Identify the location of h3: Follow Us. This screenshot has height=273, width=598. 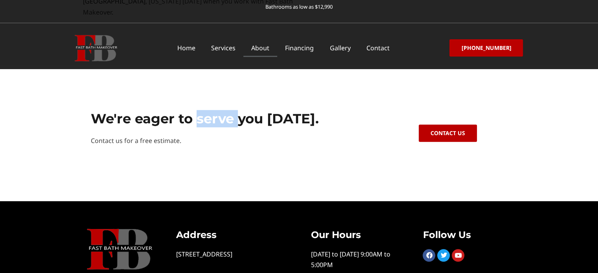
(466, 235).